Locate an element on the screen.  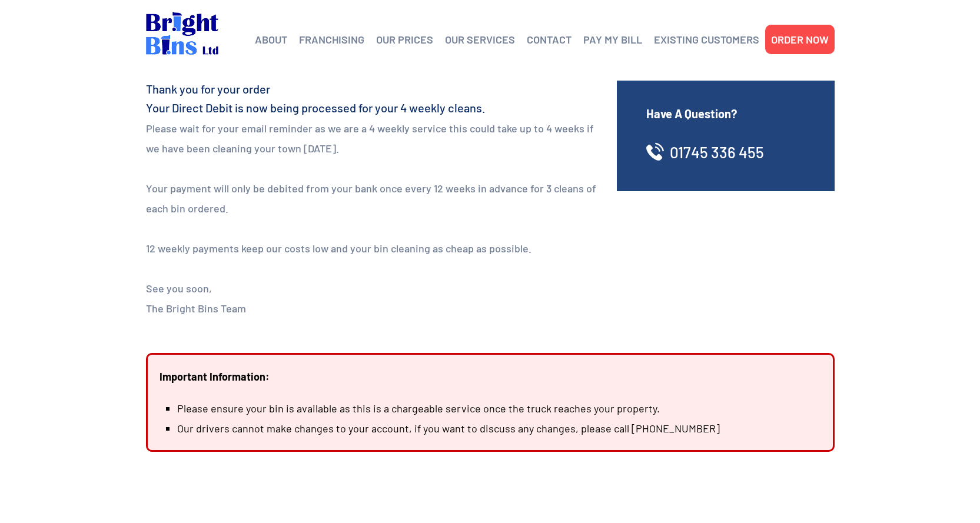
p: 12 weekly payments keep our costs low and your bin cleaning as cheap as possible. is located at coordinates (373, 248).